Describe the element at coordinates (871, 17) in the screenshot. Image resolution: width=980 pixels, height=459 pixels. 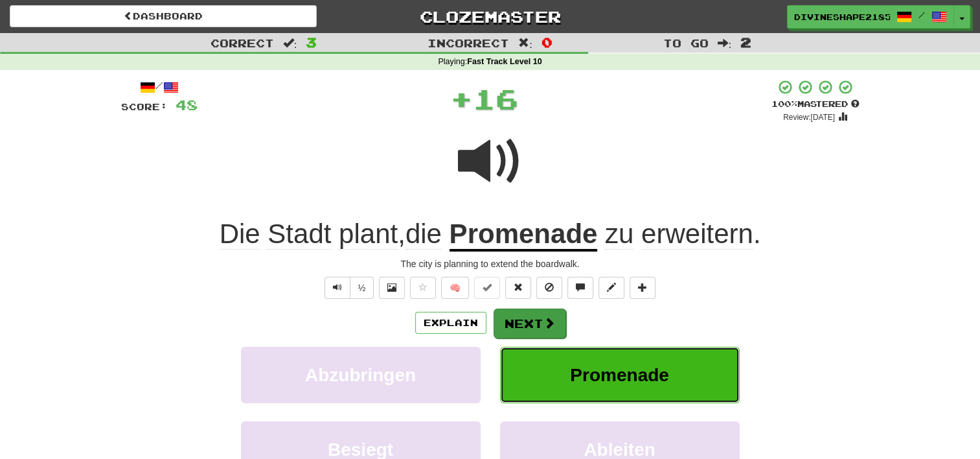
I see `a: DivineShape2185 /` at that location.